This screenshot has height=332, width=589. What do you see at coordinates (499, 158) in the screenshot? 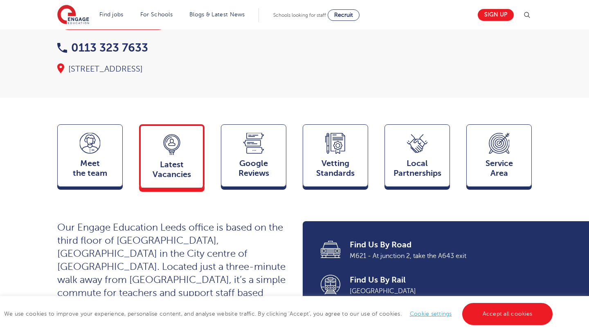
I see `a: ServiceArea` at bounding box center [499, 158].